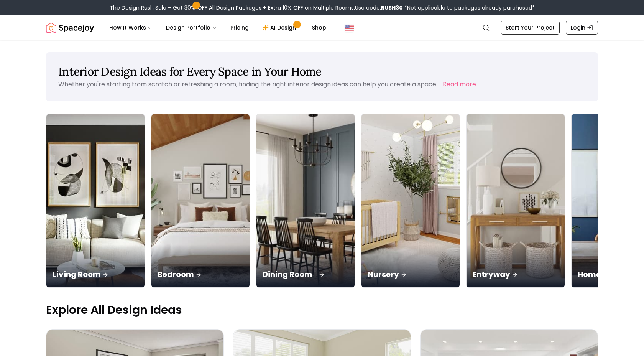 Image resolution: width=644 pixels, height=356 pixels. What do you see at coordinates (411, 274) in the screenshot?
I see `p: Nursery` at bounding box center [411, 274].